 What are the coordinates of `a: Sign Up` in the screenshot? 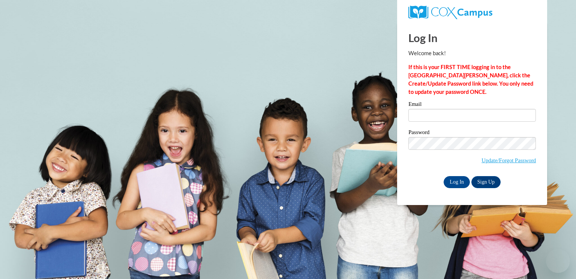 It's located at (486, 182).